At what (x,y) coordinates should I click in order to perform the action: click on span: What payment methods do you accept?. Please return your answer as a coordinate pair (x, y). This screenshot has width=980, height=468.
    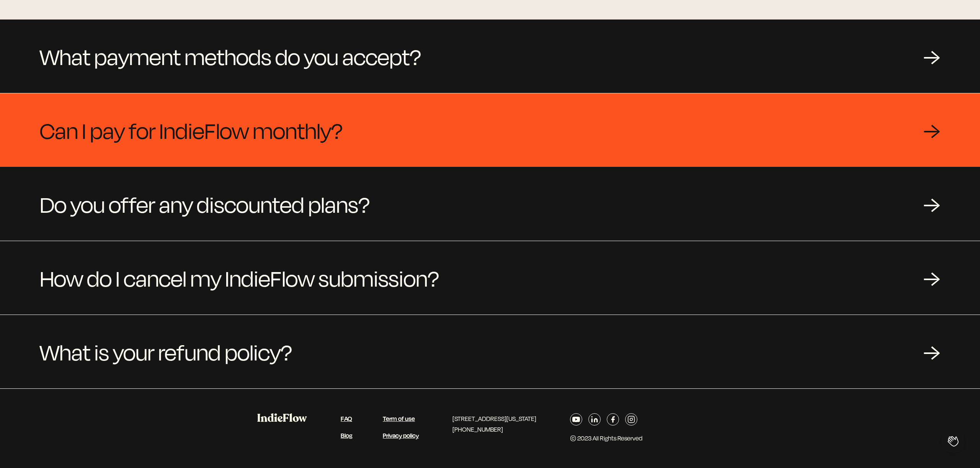
    Looking at the image, I should click on (231, 56).